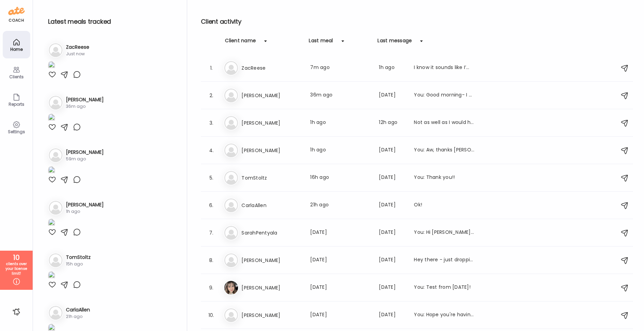 Image resolution: width=644 pixels, height=331 pixels. I want to click on img: ate, so click(16, 11).